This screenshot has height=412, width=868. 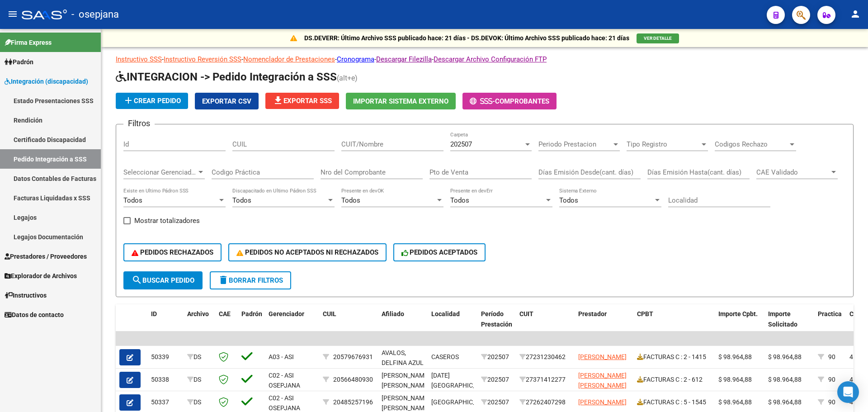 I want to click on span: Importe Cpbt., so click(x=738, y=314).